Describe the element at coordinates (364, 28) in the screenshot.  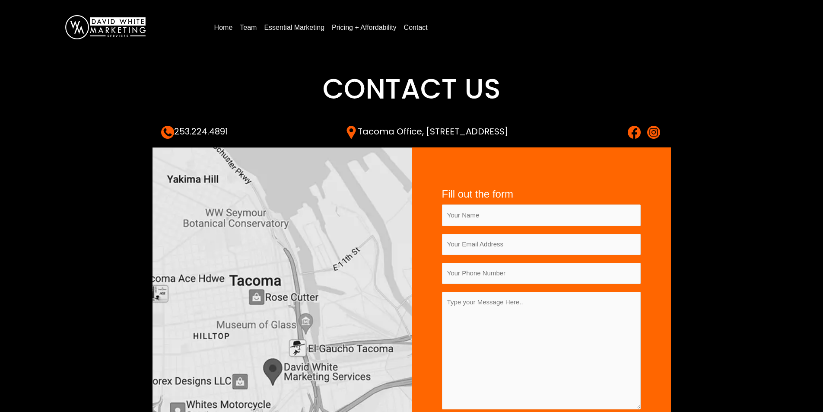
I see `a: Pricing + Affordability` at that location.